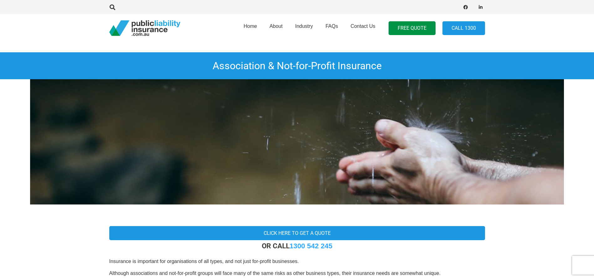 This screenshot has width=594, height=279. What do you see at coordinates (250, 28) in the screenshot?
I see `a: Home` at bounding box center [250, 28].